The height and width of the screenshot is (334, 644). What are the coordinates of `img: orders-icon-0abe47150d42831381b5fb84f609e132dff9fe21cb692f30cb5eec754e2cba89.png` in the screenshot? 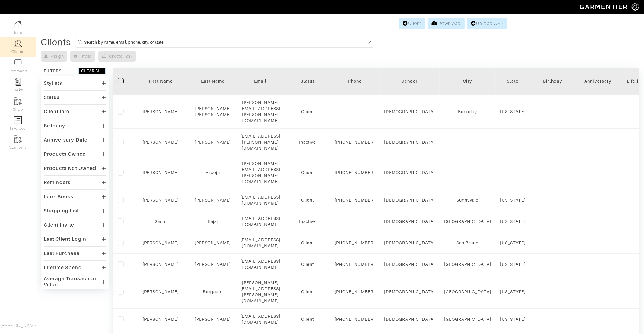 It's located at (18, 120).